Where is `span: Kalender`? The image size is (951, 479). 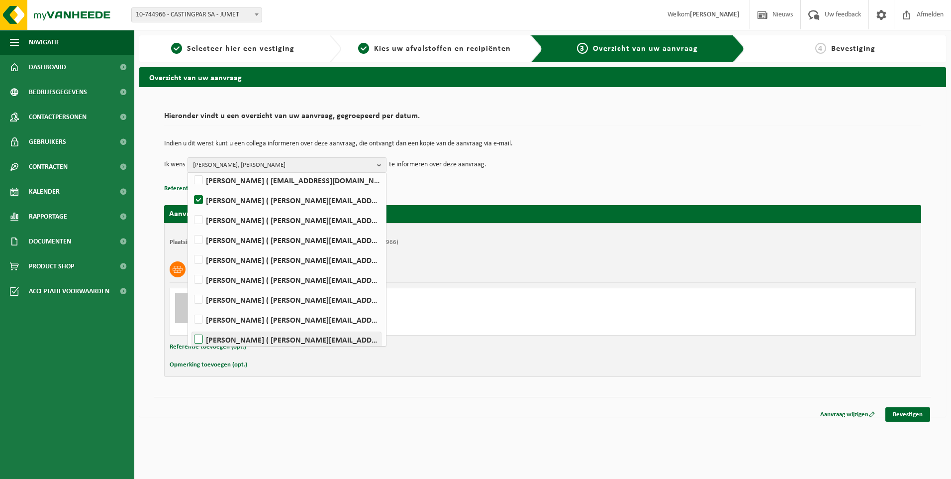
span: Kalender is located at coordinates (44, 192).